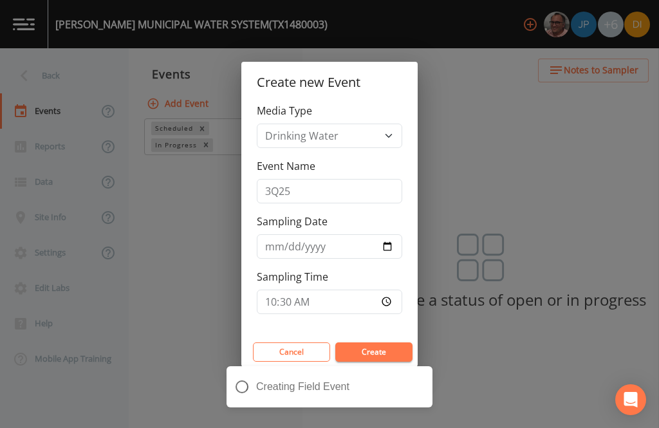 Image resolution: width=659 pixels, height=428 pixels. What do you see at coordinates (374, 352) in the screenshot?
I see `button: Create` at bounding box center [374, 352].